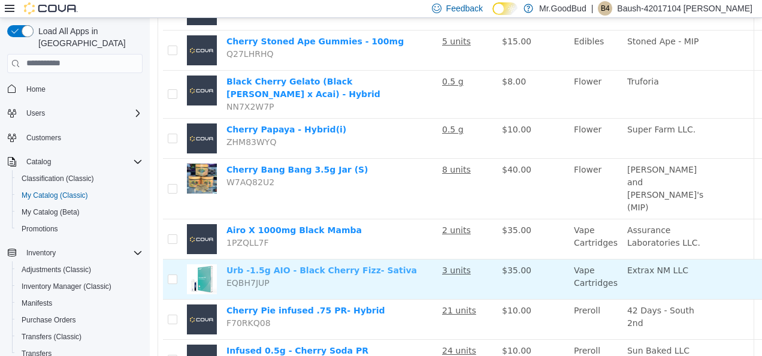  Describe the element at coordinates (307, 212) in the screenshot. I see `u: 2 units` at that location.